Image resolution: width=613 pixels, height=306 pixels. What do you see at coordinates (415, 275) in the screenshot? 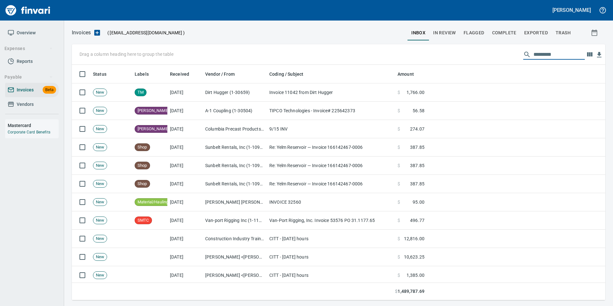
I see `span: 1,385.00` at bounding box center [415, 275].